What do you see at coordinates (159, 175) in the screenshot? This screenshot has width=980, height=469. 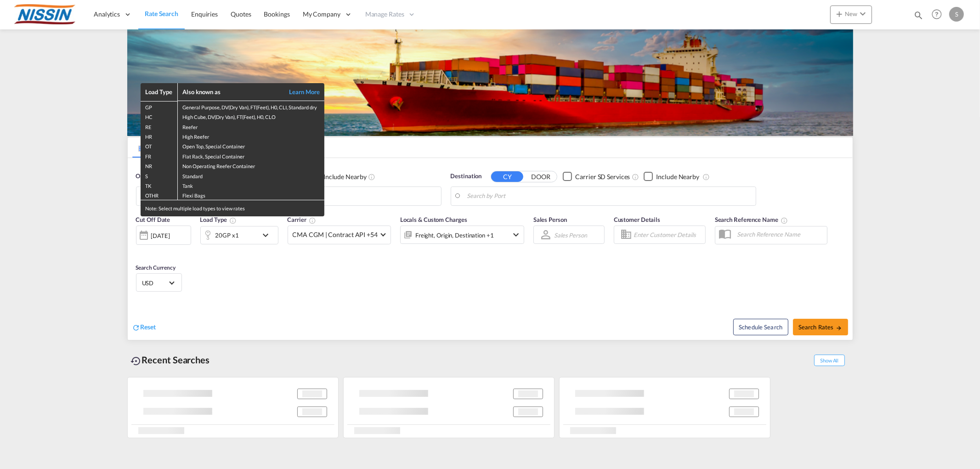 I see `td: S` at bounding box center [159, 175].